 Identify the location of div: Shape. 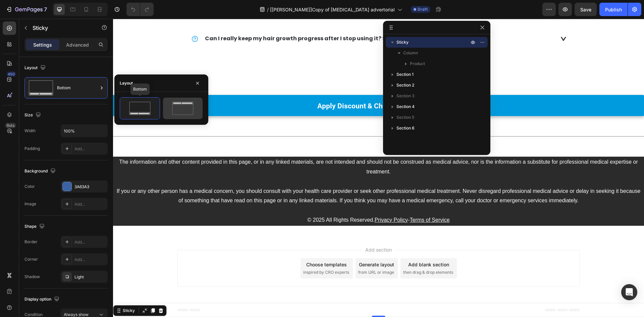
(35, 227).